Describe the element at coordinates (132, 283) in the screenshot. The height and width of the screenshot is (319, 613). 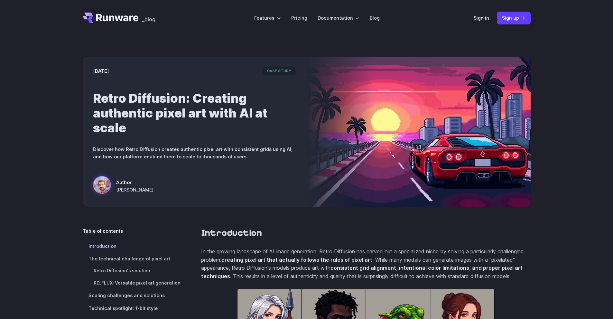
I see `a: RD_FLUX: Versatile pixel art generation` at that location.